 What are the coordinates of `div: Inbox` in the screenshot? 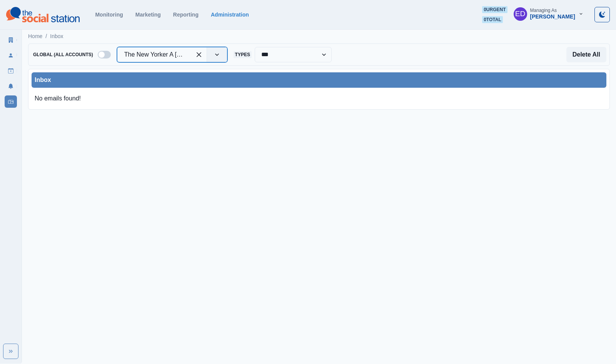 It's located at (319, 80).